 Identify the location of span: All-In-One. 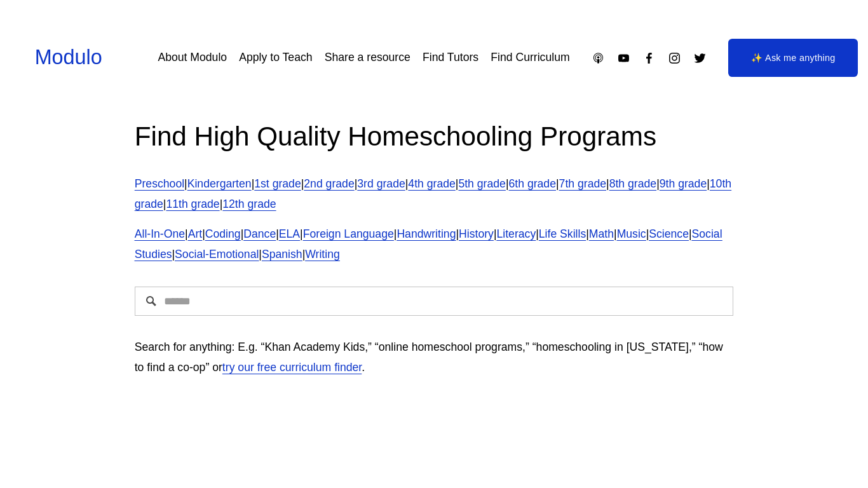
(160, 233).